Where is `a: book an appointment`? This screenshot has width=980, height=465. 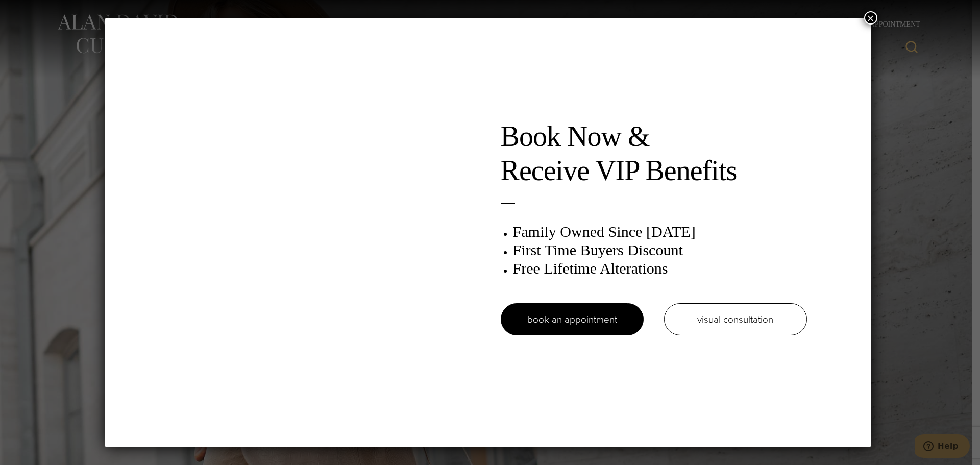 a: book an appointment is located at coordinates (572, 319).